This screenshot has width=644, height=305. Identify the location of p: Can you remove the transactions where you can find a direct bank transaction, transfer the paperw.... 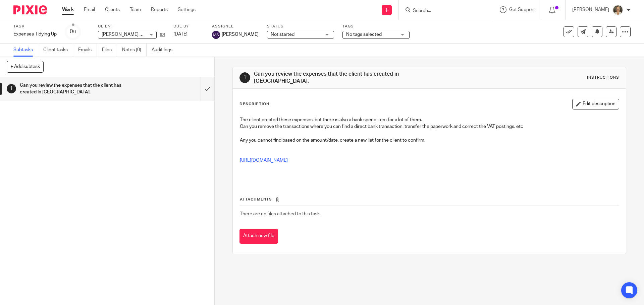
(429, 126).